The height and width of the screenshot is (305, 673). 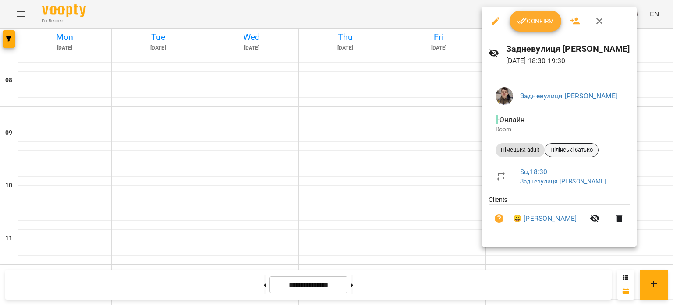 What do you see at coordinates (559, 215) in the screenshot?
I see `ul: Clients` at bounding box center [559, 215].